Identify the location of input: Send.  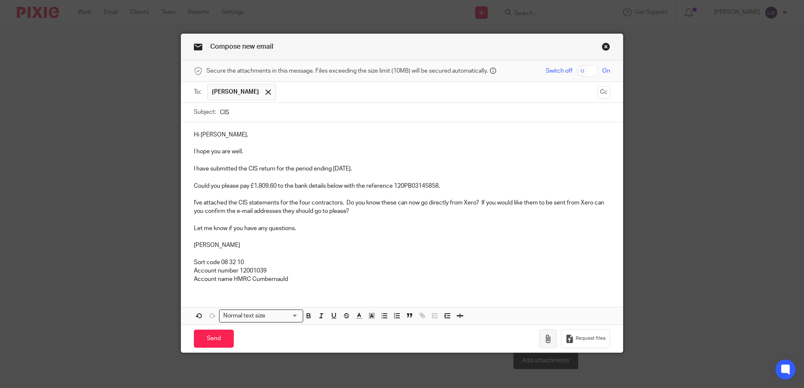
(214, 339).